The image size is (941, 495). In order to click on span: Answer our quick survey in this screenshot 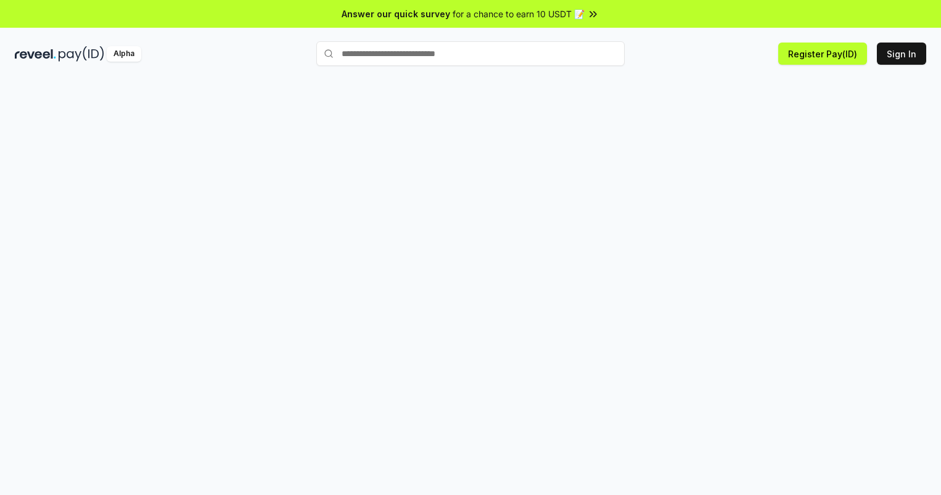, I will do `click(396, 14)`.